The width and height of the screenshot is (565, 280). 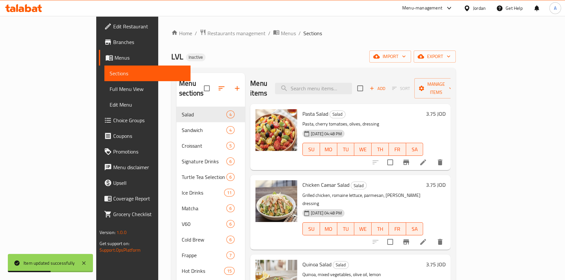 I want to click on span: 7, so click(x=230, y=255).